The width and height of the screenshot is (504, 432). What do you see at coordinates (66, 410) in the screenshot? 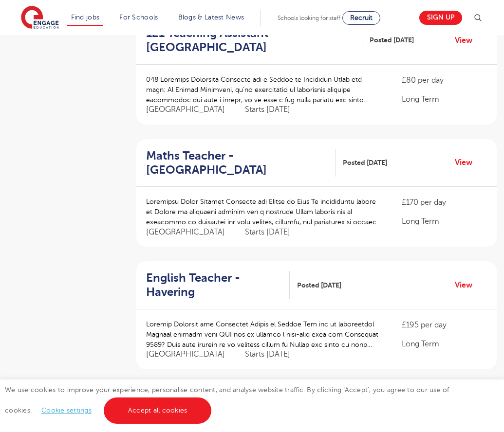
I see `a: Cookie settings` at bounding box center [66, 410].